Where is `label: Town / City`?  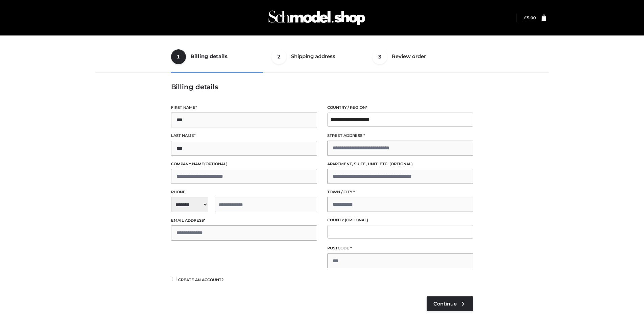 label: Town / City is located at coordinates (400, 192).